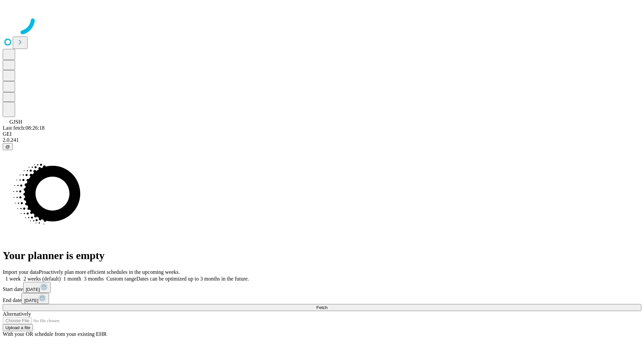 The height and width of the screenshot is (362, 644). Describe the element at coordinates (322, 134) in the screenshot. I see `div: GEI` at that location.